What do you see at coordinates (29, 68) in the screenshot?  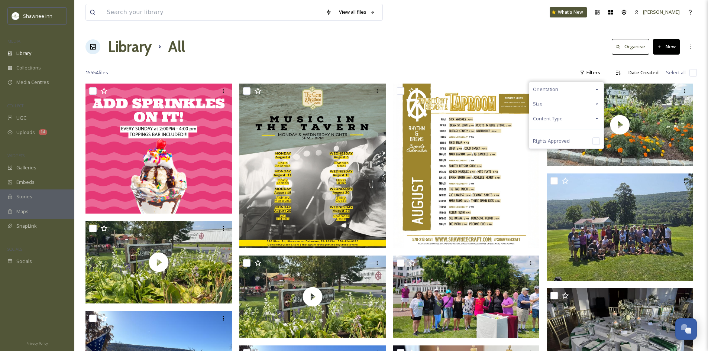 I see `span: Collections` at bounding box center [29, 68].